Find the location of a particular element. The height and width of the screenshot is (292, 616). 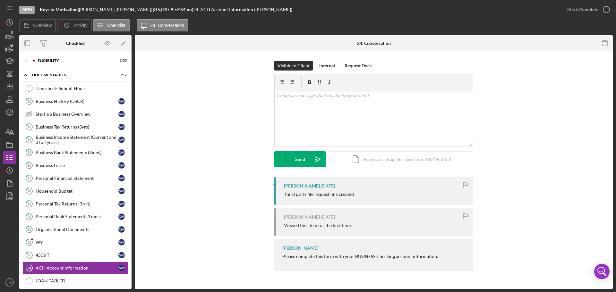

button: TW is located at coordinates (10, 283).